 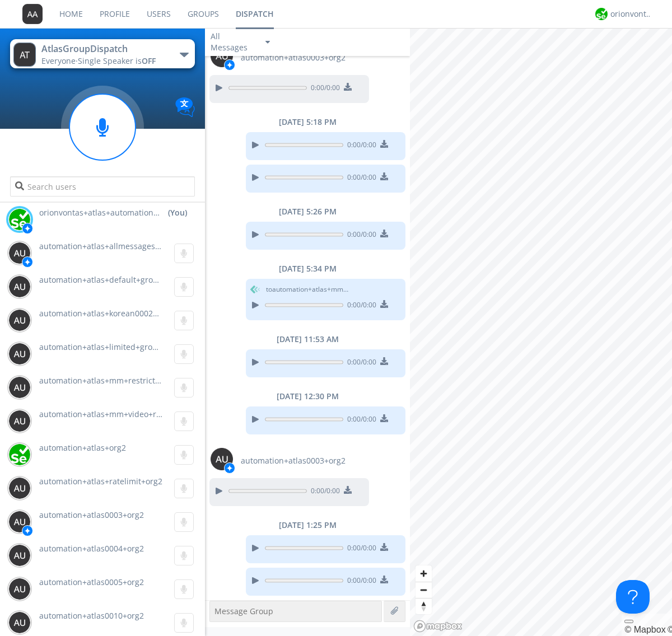 I want to click on button: AtlasGroupDispatchEveryone·Single Speaker isOFF, so click(x=102, y=54).